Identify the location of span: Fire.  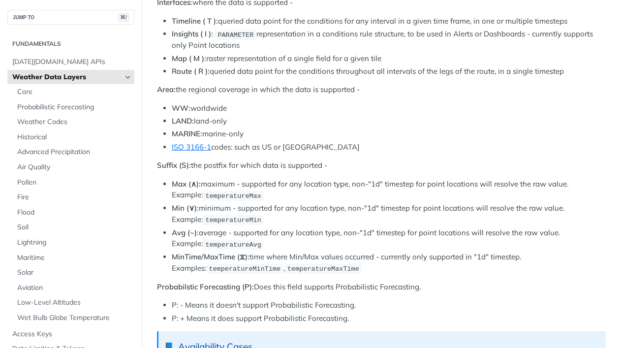
(74, 197).